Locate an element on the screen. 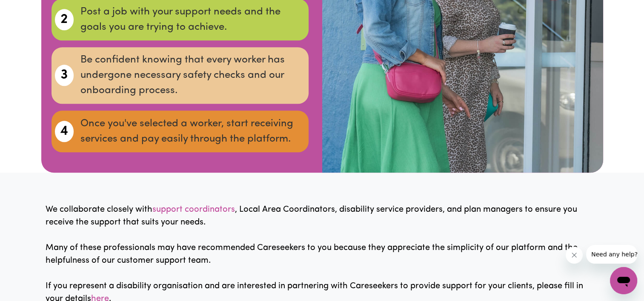  p: Post a job with your support needs and the goals you are trying to achieve. is located at coordinates (192, 20).